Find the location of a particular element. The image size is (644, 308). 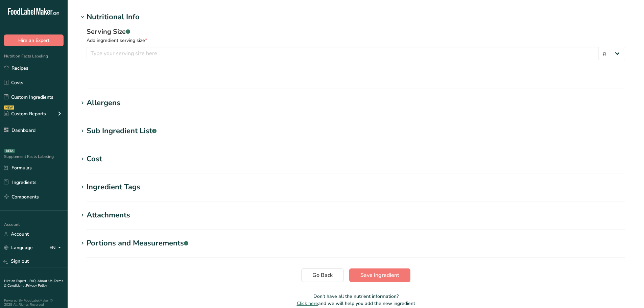

span: Save ingredient is located at coordinates (380, 275).